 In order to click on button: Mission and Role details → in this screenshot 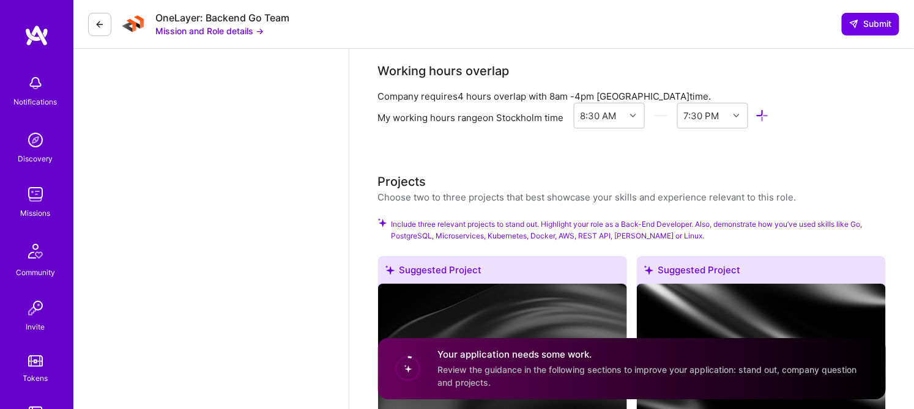, I will do `click(209, 31)`.